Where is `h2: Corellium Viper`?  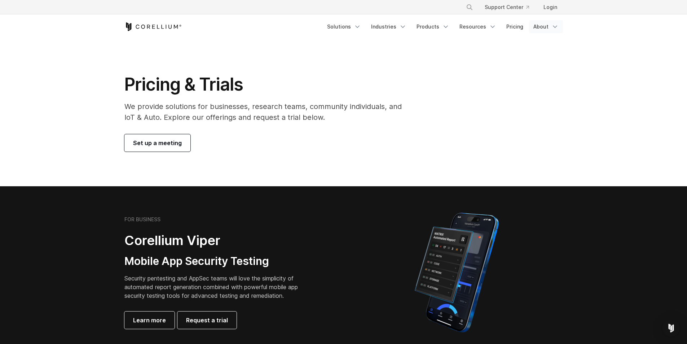 h2: Corellium Viper is located at coordinates (217, 240).